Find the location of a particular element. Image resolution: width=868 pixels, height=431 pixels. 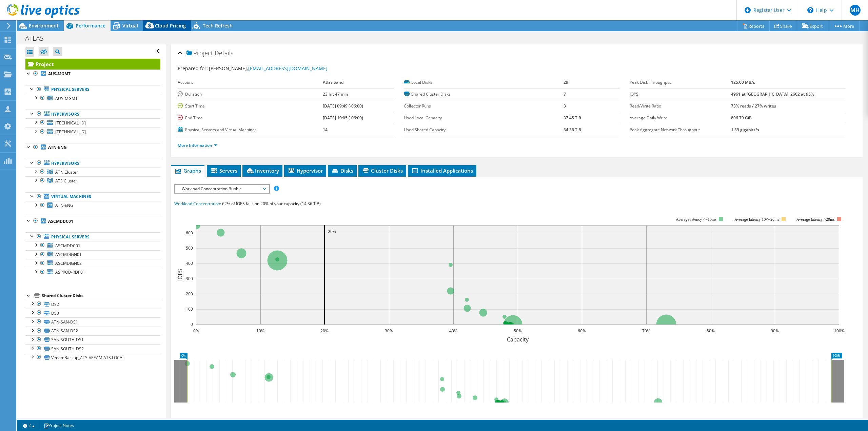

span: Disks is located at coordinates (342, 171).